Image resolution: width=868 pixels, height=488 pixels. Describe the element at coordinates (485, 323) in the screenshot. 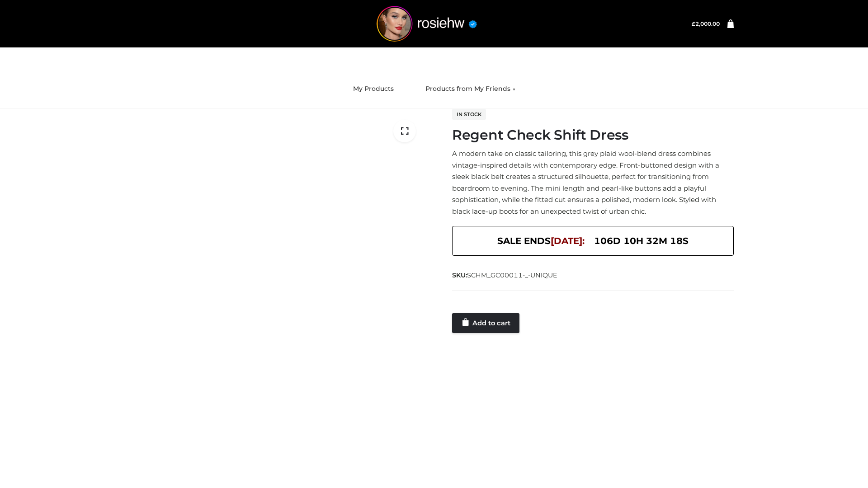

I see `a: Add to cart` at that location.